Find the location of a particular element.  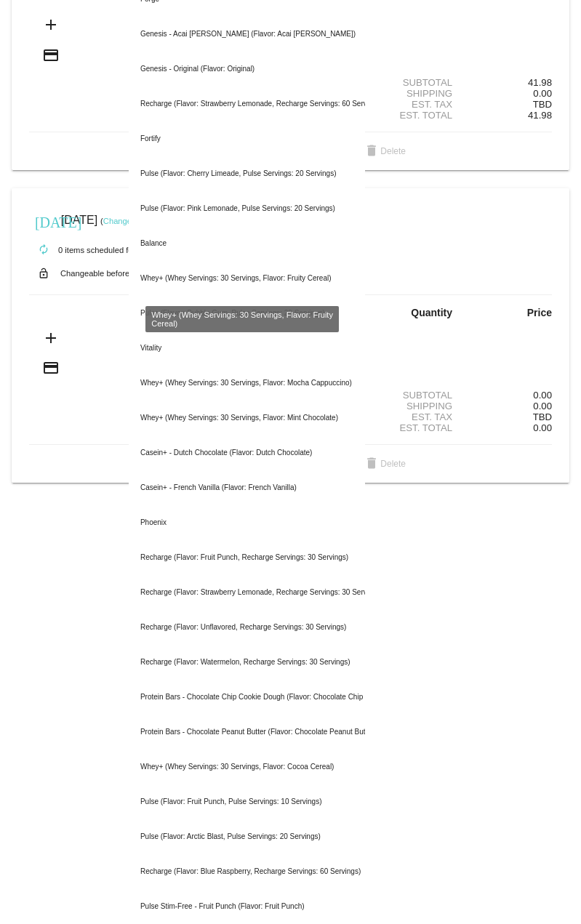

div: Pulse (Flavor: Cherry Limeade, Pulse Servings: 20 Servings) is located at coordinates (246, 174).